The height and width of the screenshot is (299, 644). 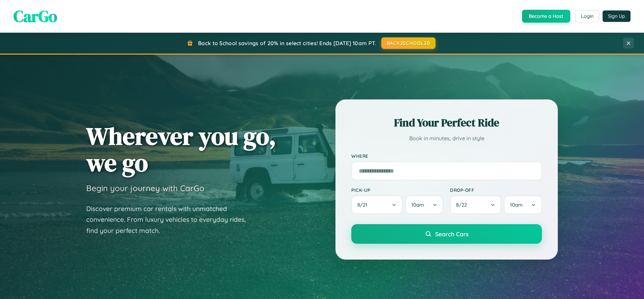 What do you see at coordinates (496, 190) in the screenshot?
I see `label: Drop-off` at bounding box center [496, 190].